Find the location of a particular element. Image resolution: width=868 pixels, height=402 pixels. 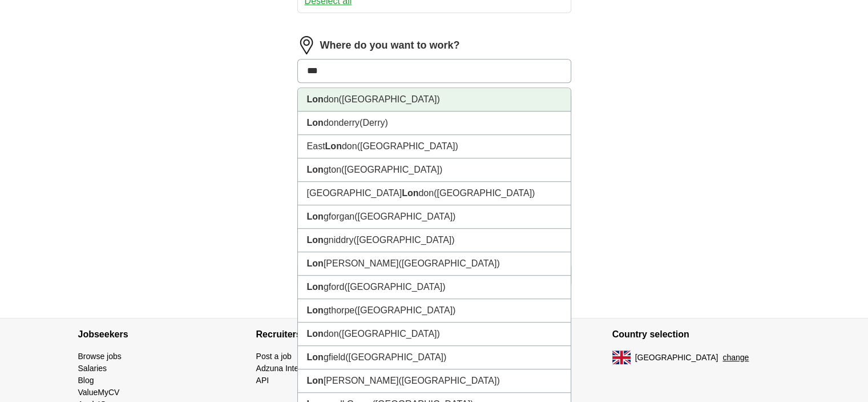

img: UK flag is located at coordinates (622, 357).